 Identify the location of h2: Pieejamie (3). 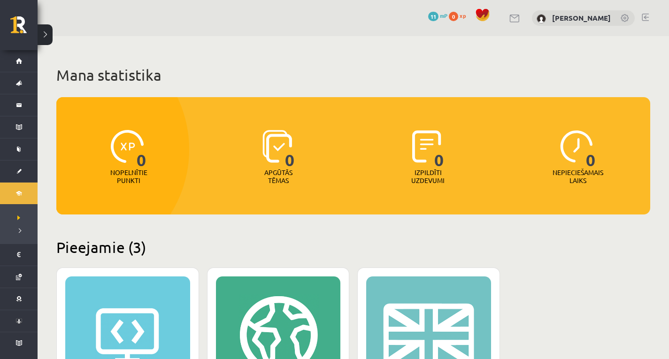
(353, 247).